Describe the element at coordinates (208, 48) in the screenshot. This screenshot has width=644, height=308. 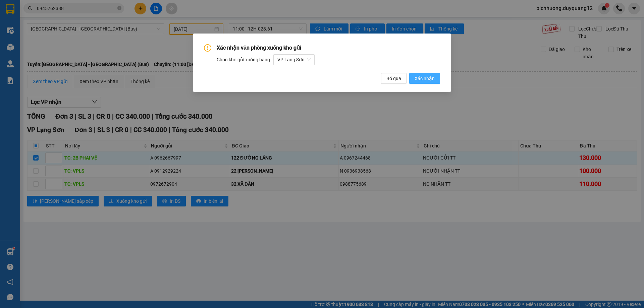
I see `span: exclamation-circle` at that location.